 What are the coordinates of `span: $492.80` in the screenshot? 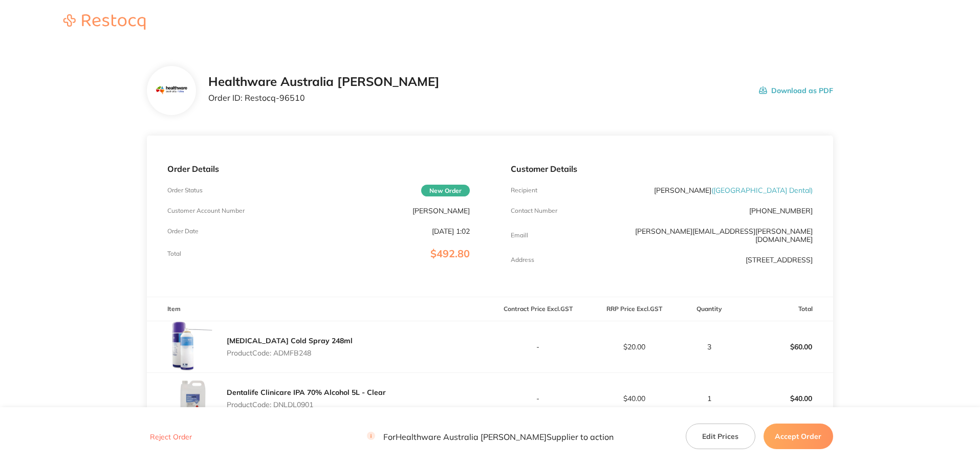 It's located at (450, 253).